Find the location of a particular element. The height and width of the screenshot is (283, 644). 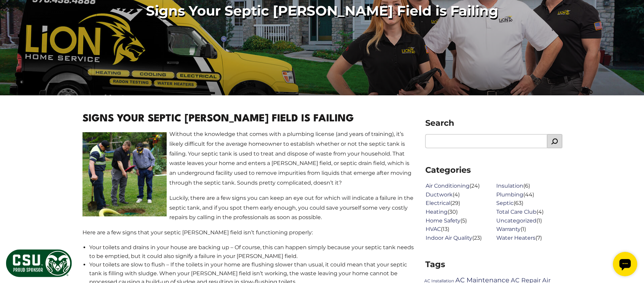

span: Tags is located at coordinates (494, 264).